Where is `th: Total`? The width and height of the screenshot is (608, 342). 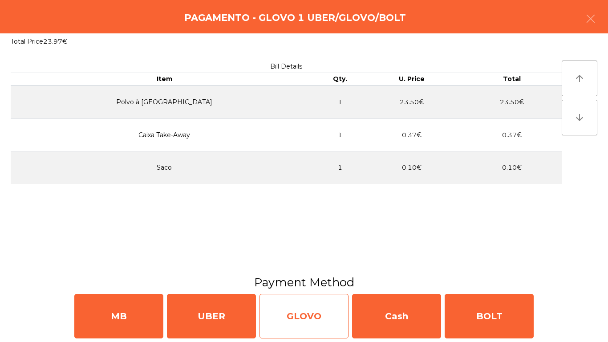 th: Total is located at coordinates (511, 79).